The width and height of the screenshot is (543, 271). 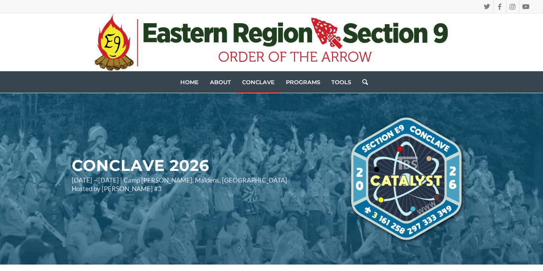 I want to click on span: About, so click(x=220, y=82).